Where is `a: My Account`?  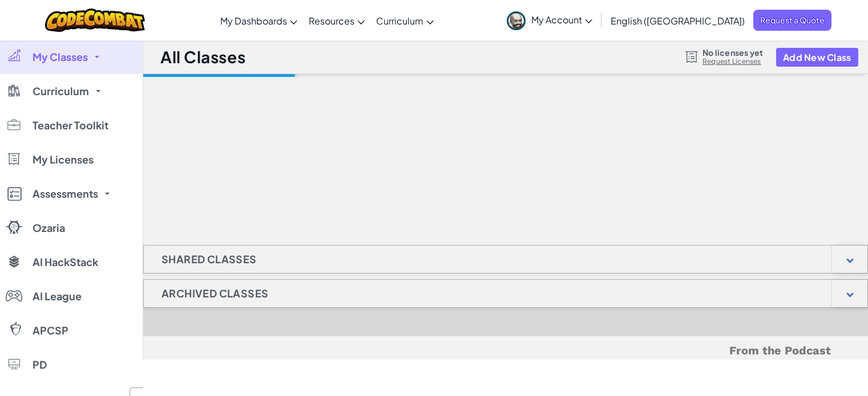
a: My Account is located at coordinates (549, 20).